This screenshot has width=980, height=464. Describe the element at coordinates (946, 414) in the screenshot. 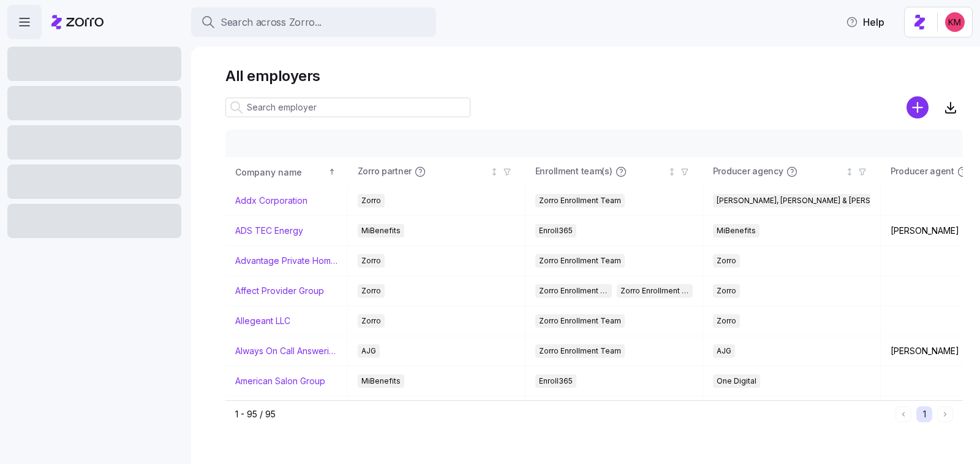

I see `button: Next page` at that location.